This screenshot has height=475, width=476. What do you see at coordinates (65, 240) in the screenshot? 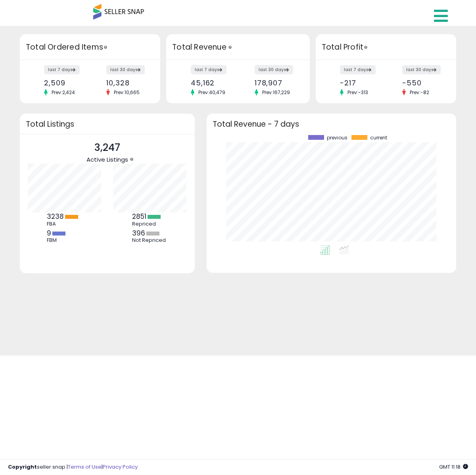
I see `div: FBM` at bounding box center [65, 240].